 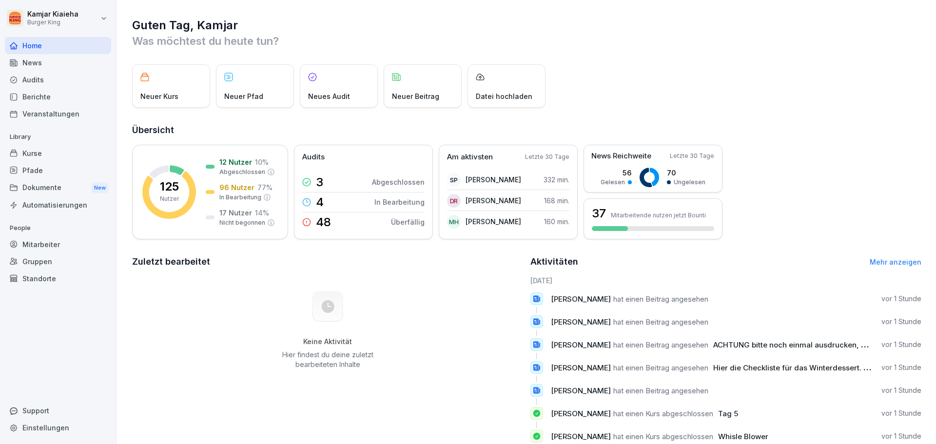 What do you see at coordinates (159, 96) in the screenshot?
I see `p: Neuer Kurs` at bounding box center [159, 96].